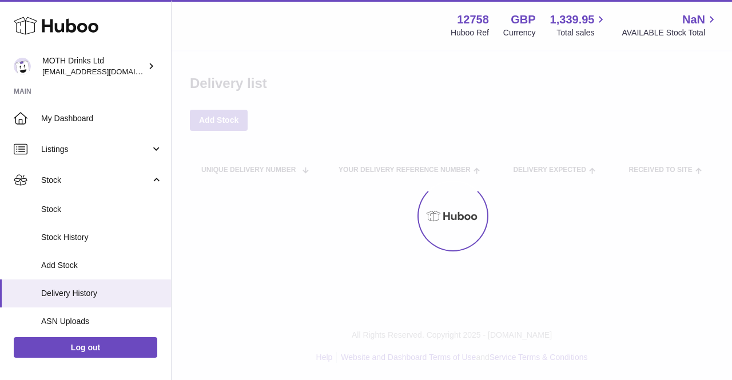 The image size is (732, 380). Describe the element at coordinates (102, 265) in the screenshot. I see `span: Add Stock` at that location.